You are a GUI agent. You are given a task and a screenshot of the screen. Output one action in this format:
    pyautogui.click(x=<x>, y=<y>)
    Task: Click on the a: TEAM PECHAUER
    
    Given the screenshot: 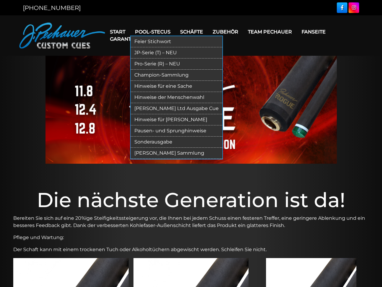 What is the action you would take?
    pyautogui.click(x=270, y=32)
    